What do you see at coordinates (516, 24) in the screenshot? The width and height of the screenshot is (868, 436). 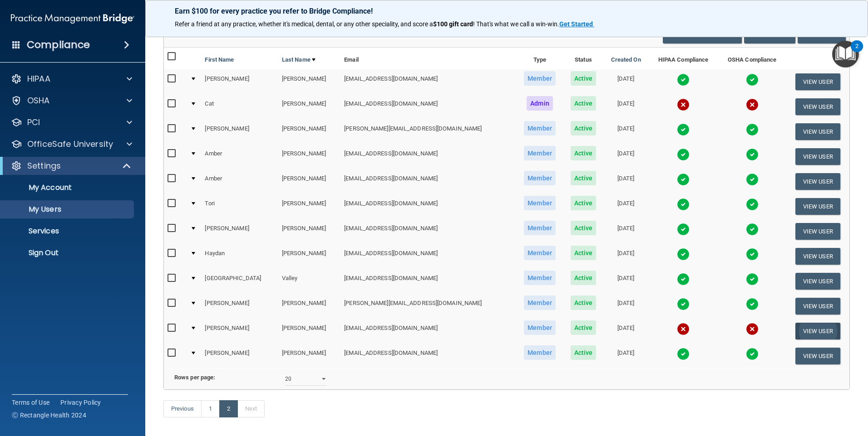 I see `span: ! That's what we call a win-win.` at bounding box center [516, 24].